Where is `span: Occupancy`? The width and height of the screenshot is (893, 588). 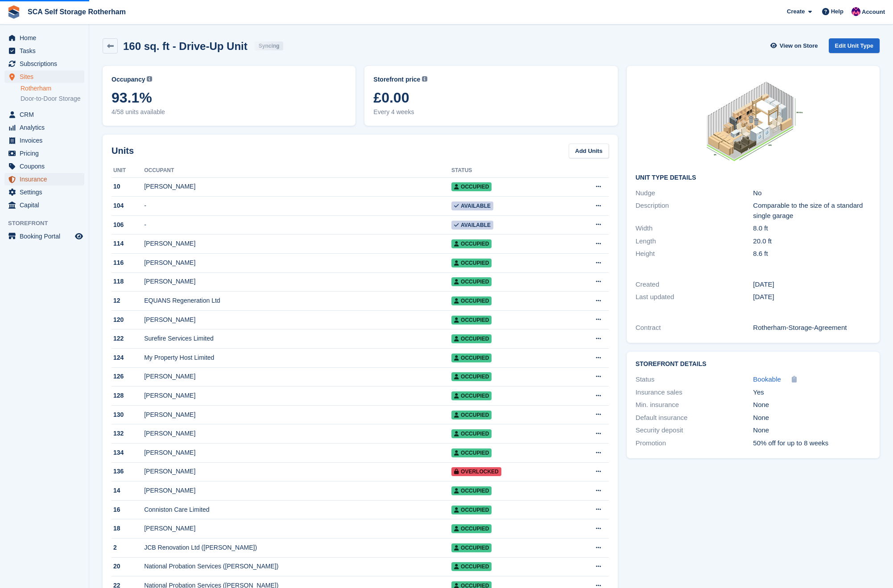 span: Occupancy is located at coordinates (128, 80).